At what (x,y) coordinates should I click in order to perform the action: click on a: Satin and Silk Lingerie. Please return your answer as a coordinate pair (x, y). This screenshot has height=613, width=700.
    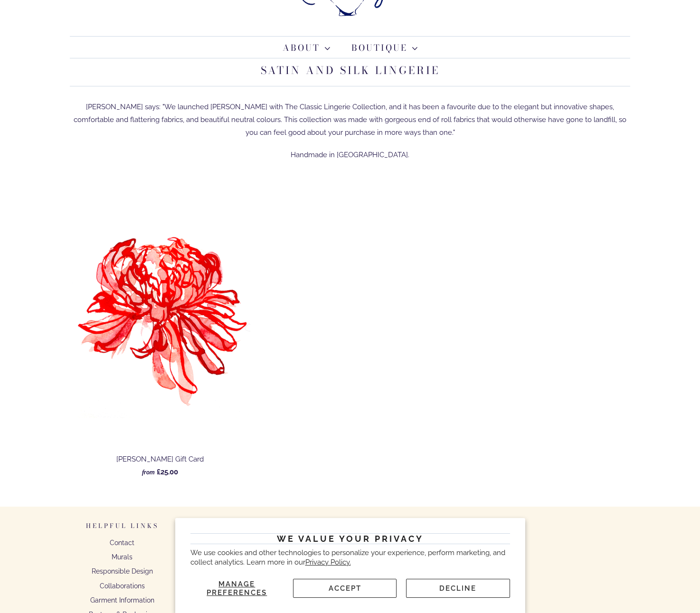
    Looking at the image, I should click on (350, 70).